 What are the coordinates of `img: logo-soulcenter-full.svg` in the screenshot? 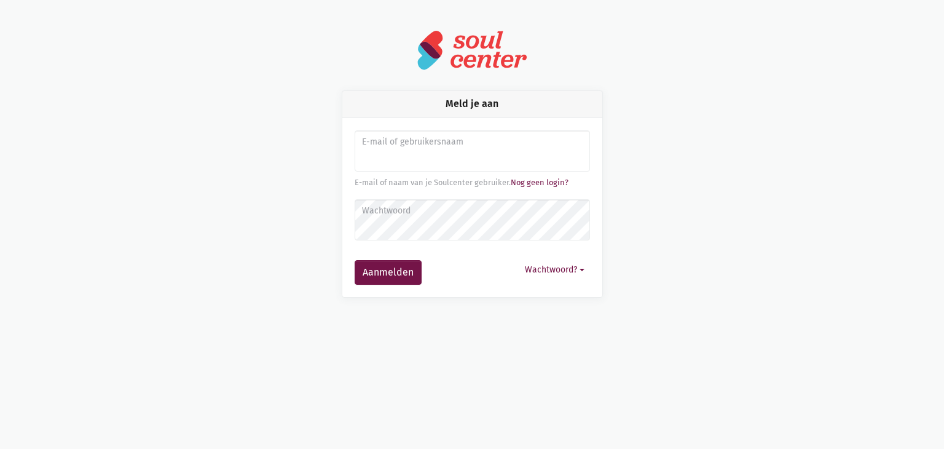 It's located at (472, 50).